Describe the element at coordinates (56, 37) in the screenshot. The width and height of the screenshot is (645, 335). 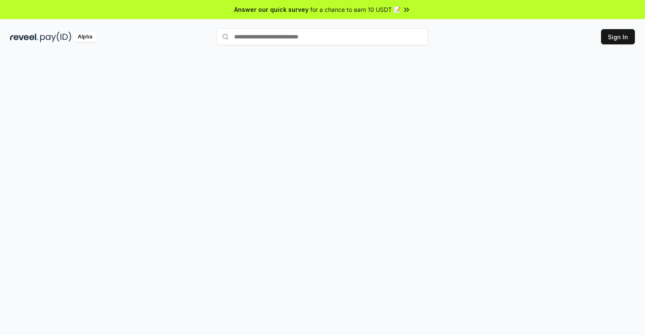
I see `img: pay_id` at that location.